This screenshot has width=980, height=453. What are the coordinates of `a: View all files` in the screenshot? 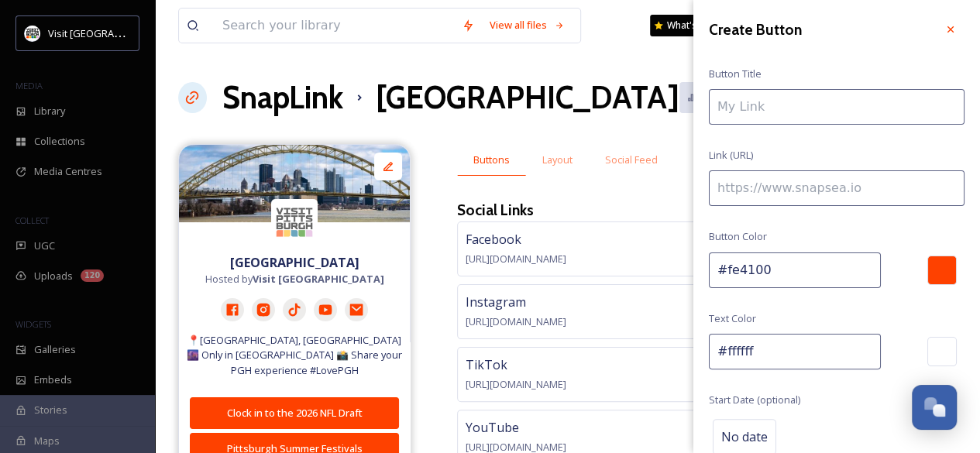 It's located at (527, 25).